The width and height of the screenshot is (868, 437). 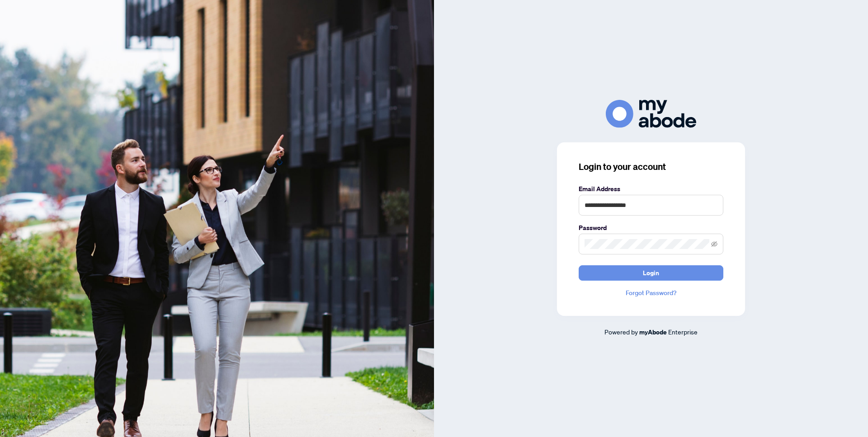 What do you see at coordinates (651, 189) in the screenshot?
I see `label: Email Address` at bounding box center [651, 189].